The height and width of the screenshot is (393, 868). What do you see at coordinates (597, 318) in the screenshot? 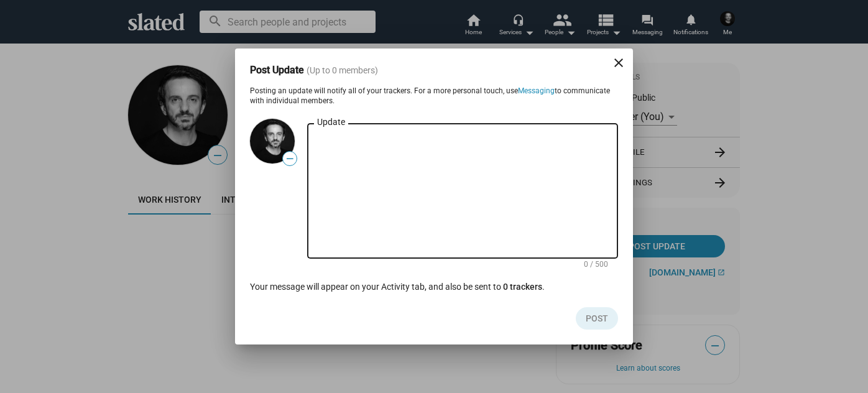
I see `span: Post` at bounding box center [597, 318].